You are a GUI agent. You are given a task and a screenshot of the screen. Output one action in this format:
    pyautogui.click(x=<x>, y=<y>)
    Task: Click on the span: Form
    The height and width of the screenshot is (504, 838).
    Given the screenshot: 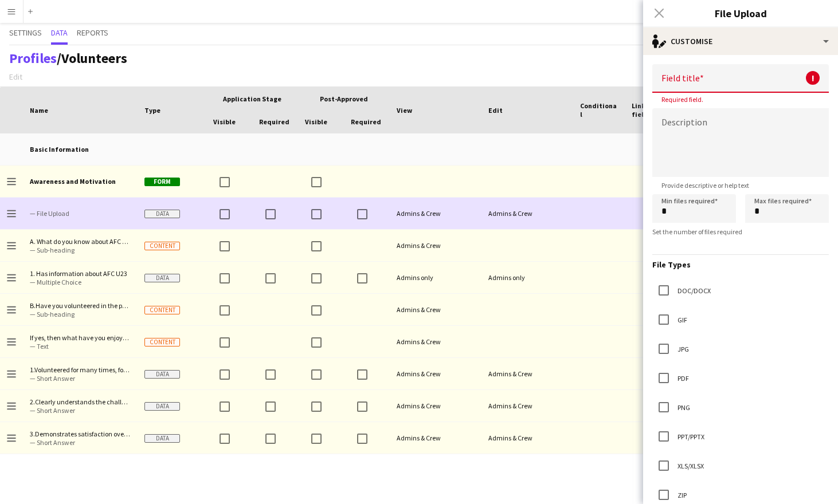 What is the action you would take?
    pyautogui.click(x=162, y=181)
    